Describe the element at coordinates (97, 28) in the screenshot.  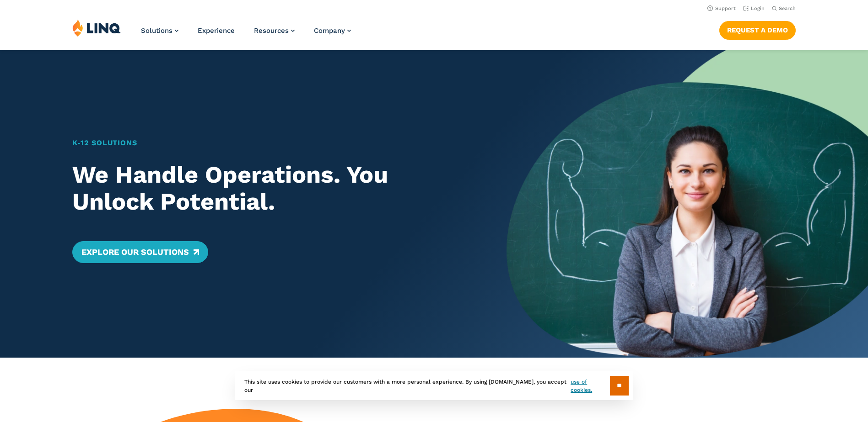
I see `img: LINQ | K‑12 Software` at that location.